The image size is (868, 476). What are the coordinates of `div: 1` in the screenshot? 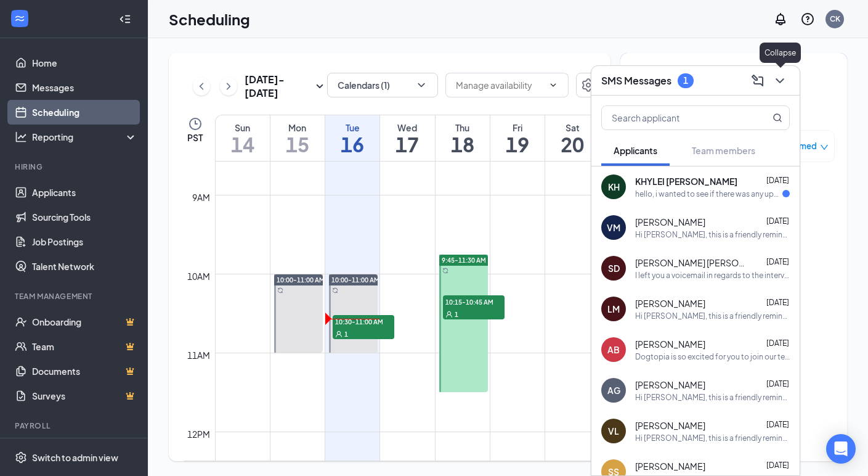 It's located at (685, 80).